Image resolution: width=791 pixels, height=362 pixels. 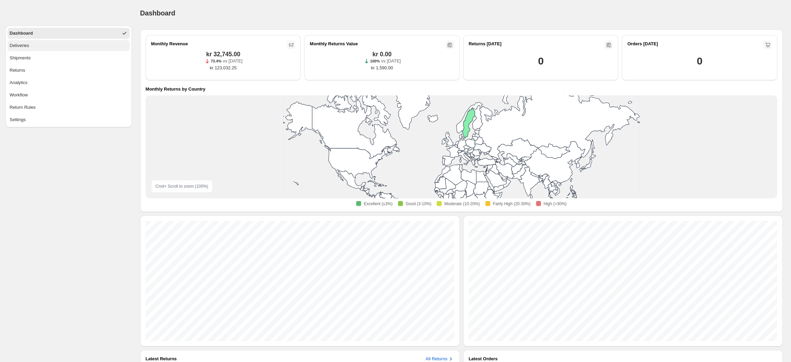 I want to click on h2: Monthly Returns Value, so click(x=334, y=44).